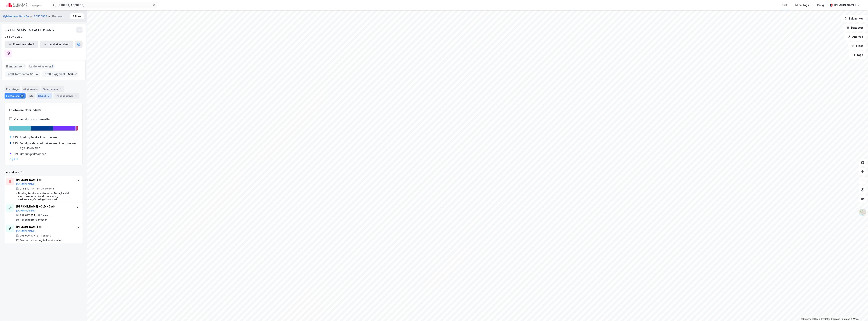 This screenshot has width=868, height=321. What do you see at coordinates (53, 89) in the screenshot?
I see `div: Eiendommer` at bounding box center [53, 89].